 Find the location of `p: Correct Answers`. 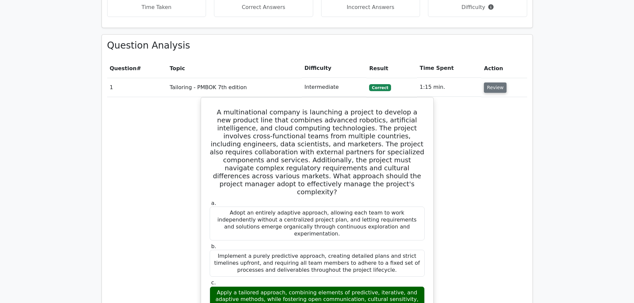

p: Correct Answers is located at coordinates (263, 7).